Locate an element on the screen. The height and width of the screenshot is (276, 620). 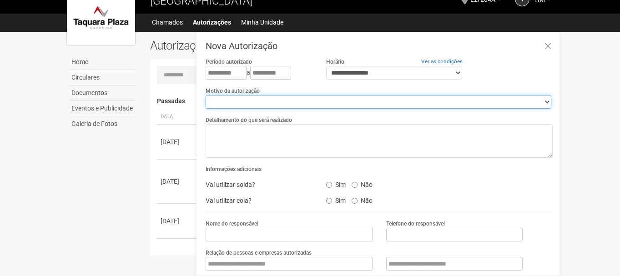
label: Detalhamento do que será realizado is located at coordinates (249, 120).